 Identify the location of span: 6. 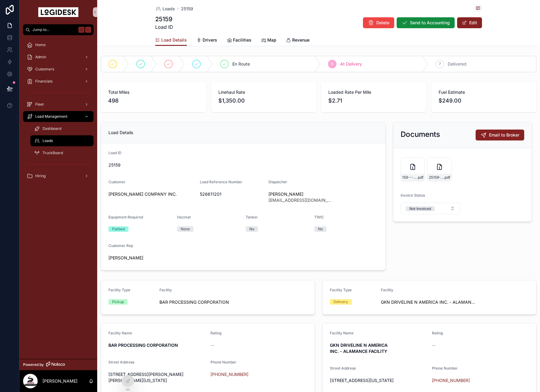
(332, 64).